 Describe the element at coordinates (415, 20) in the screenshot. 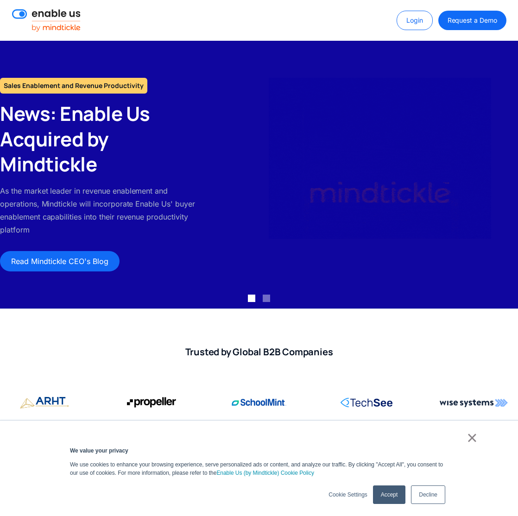

I see `a: Login` at that location.